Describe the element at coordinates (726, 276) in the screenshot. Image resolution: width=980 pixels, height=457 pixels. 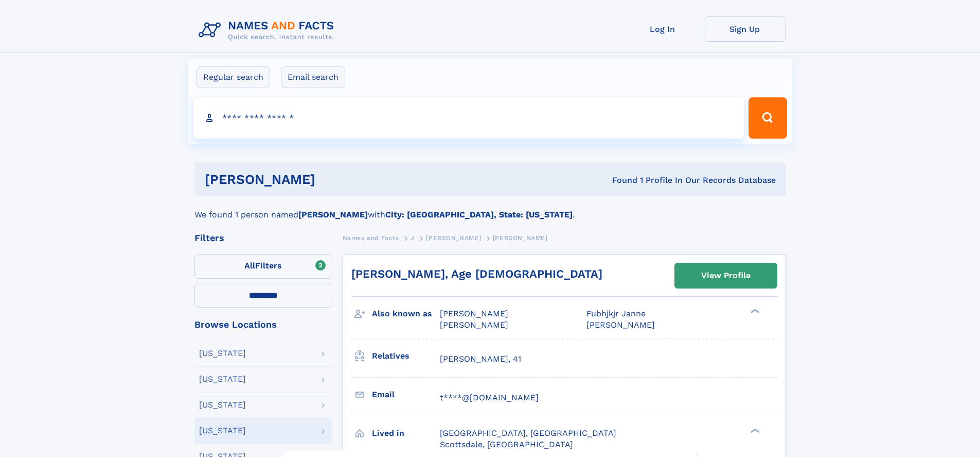
I see `a: View Profile` at that location.